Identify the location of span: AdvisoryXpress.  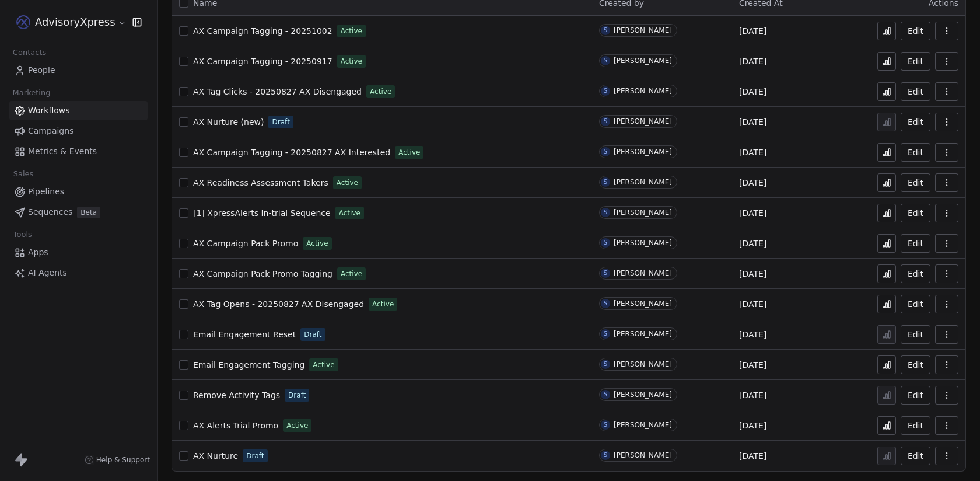
(75, 23).